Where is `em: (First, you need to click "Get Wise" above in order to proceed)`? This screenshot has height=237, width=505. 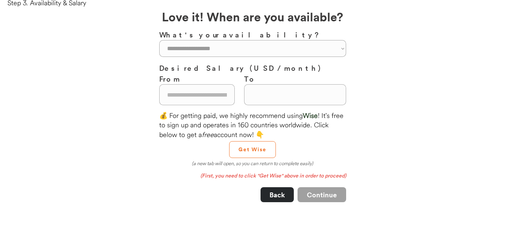 em: (First, you need to click "Get Wise" above in order to proceed) is located at coordinates (273, 175).